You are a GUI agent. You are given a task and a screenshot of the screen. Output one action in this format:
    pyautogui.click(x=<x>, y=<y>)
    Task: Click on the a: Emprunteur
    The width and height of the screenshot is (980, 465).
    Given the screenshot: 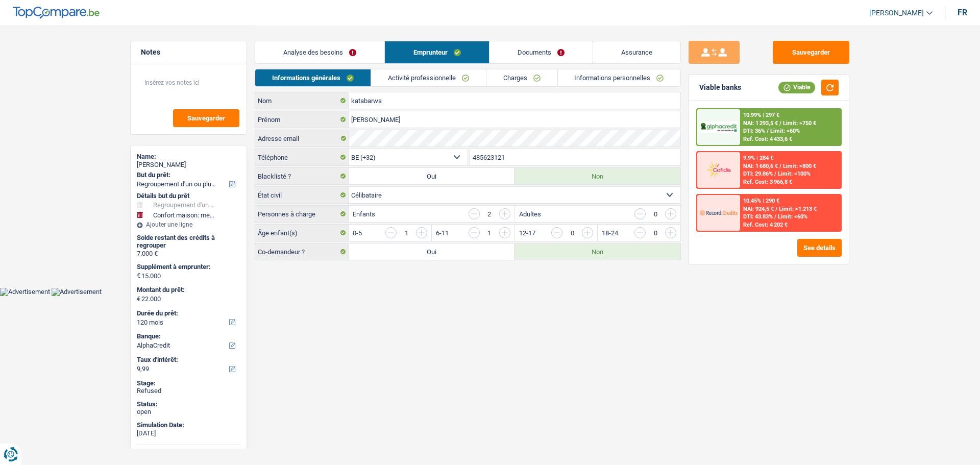 What is the action you would take?
    pyautogui.click(x=437, y=52)
    